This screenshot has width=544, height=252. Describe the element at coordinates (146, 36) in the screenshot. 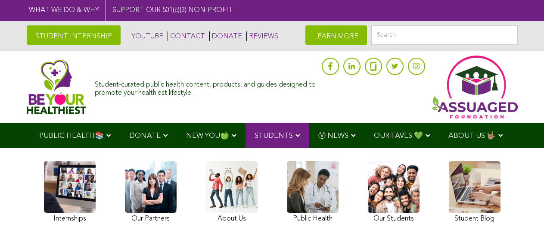

I see `a: YOUTUBE` at that location.